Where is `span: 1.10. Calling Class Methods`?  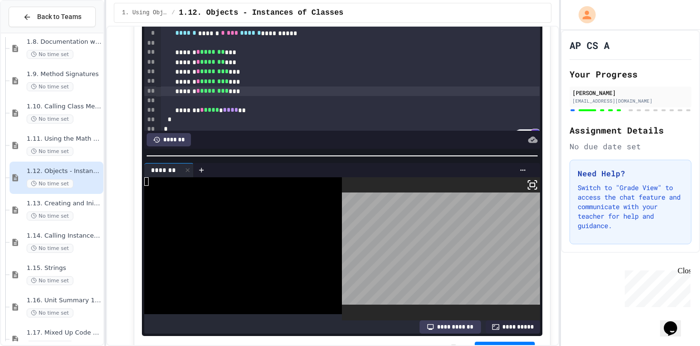 span: 1.10. Calling Class Methods is located at coordinates (64, 107).